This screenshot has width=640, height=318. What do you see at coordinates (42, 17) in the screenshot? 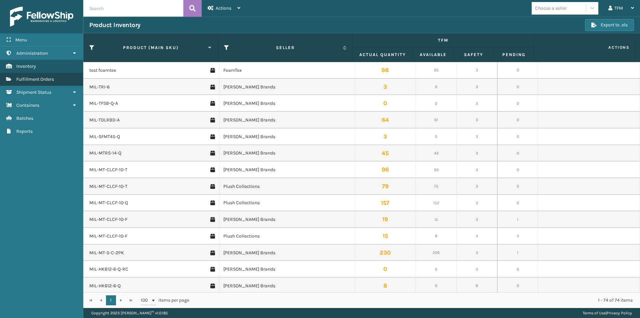
I see `img: logo` at bounding box center [42, 17].